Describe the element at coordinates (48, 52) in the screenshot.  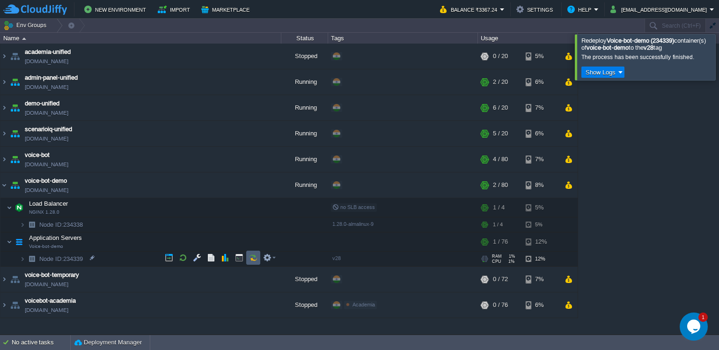
I see `a: academia-unified` at that location.